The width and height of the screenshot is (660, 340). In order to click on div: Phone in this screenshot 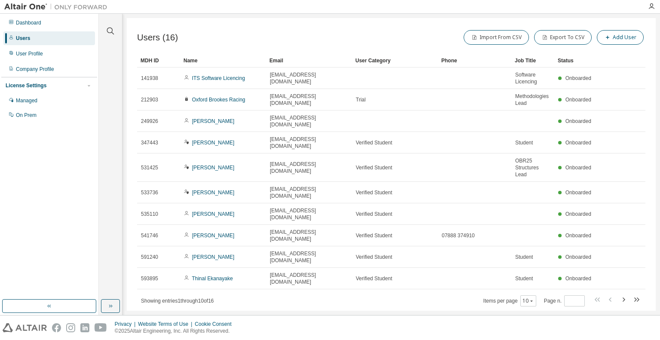, I will do `click(474, 61)`.